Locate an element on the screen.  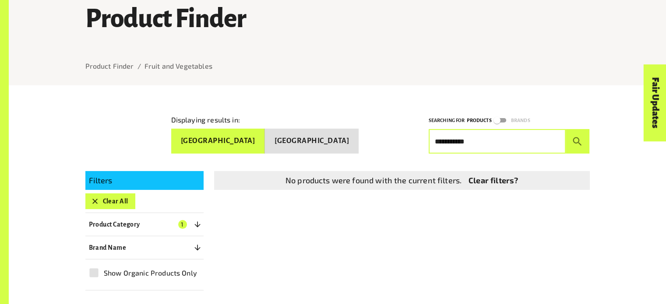
p: Product Category is located at coordinates (114, 225).